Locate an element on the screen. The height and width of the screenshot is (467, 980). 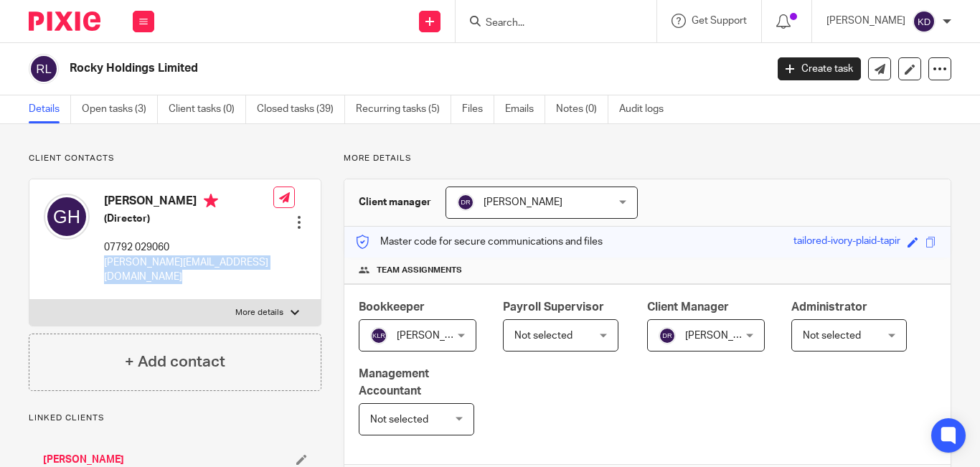
p: 07792 029060 is located at coordinates (189, 248).